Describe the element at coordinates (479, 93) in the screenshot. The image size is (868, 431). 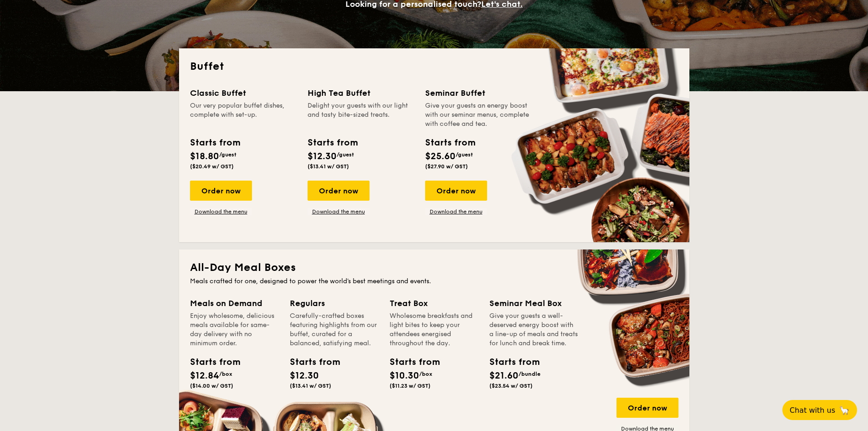
I see `div: Seminar Buffet` at that location.